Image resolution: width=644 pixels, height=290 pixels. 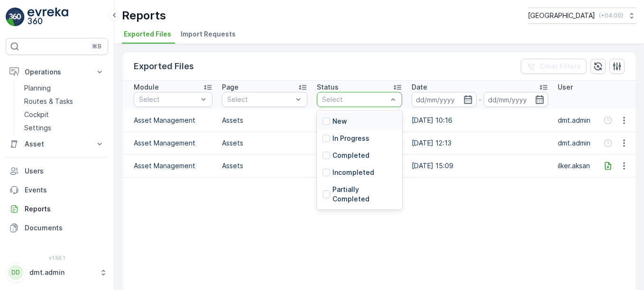 What do you see at coordinates (611, 16) in the screenshot?
I see `p: ( +04:00 )` at bounding box center [611, 16].